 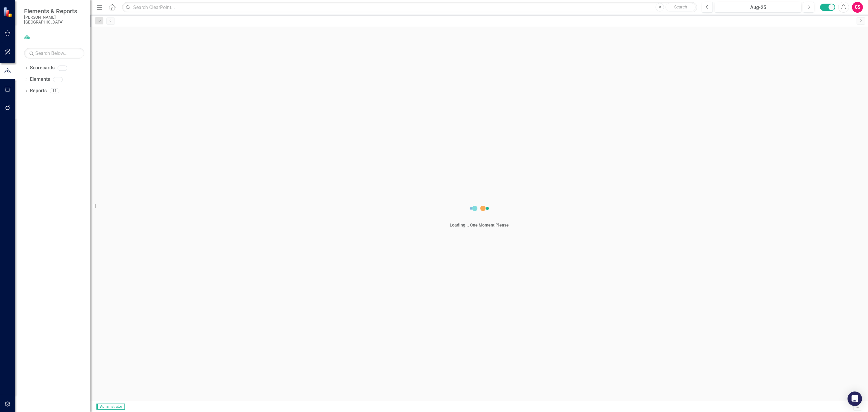 I want to click on span: Administrator, so click(x=110, y=407).